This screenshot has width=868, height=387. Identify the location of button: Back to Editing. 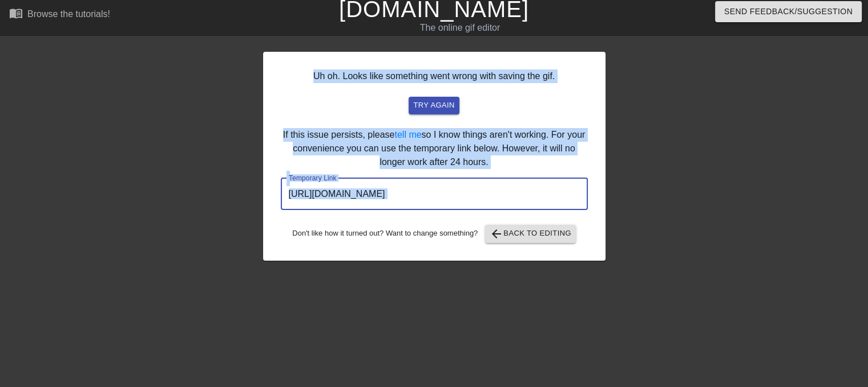
(529, 234).